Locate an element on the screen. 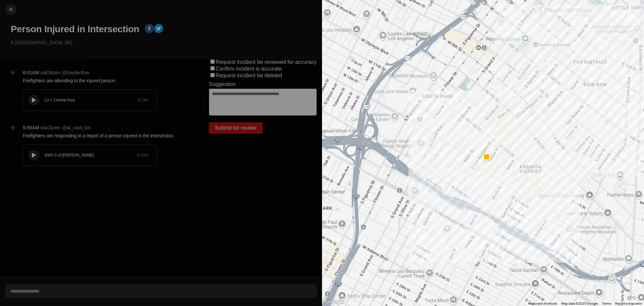 This screenshot has height=306, width=644. div: 6.154 s is located at coordinates (142, 155).